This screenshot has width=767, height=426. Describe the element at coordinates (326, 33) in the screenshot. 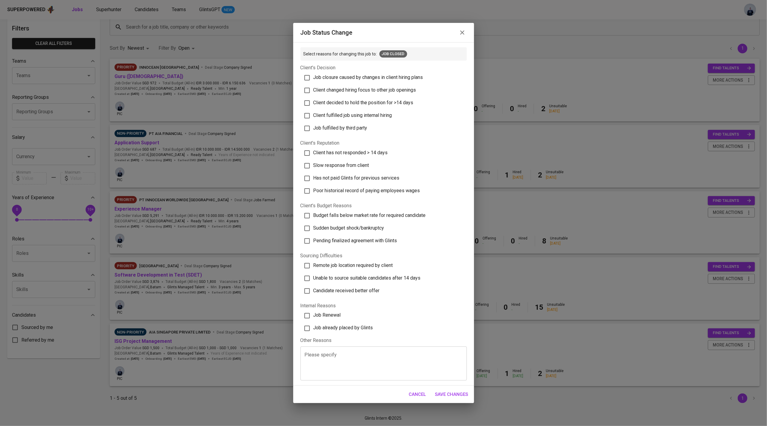

I see `h6: Job status change` at that location.